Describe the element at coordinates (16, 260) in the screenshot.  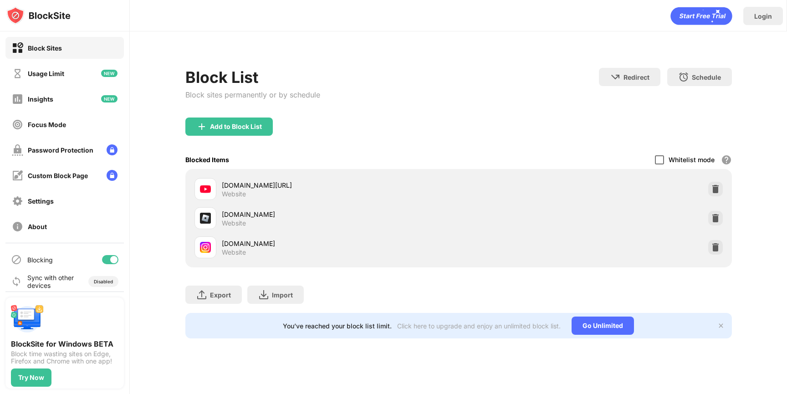
I see `img: blocking-icon.svg` at that location.